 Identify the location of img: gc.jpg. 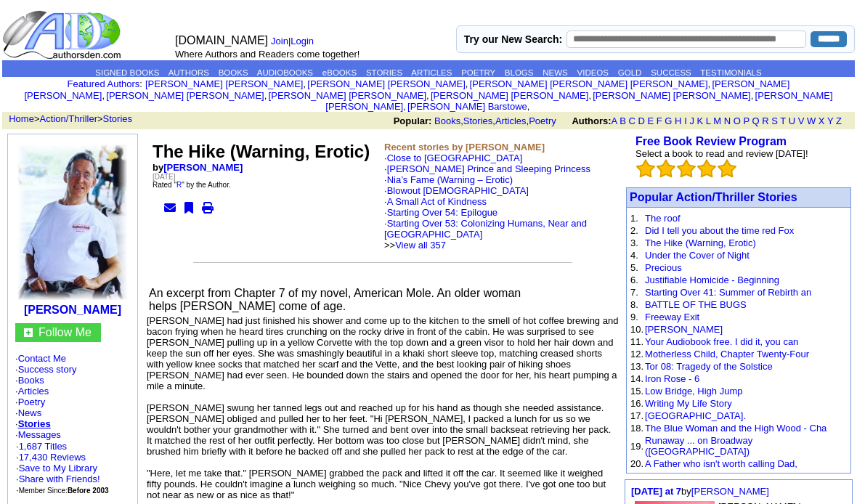
(28, 333).